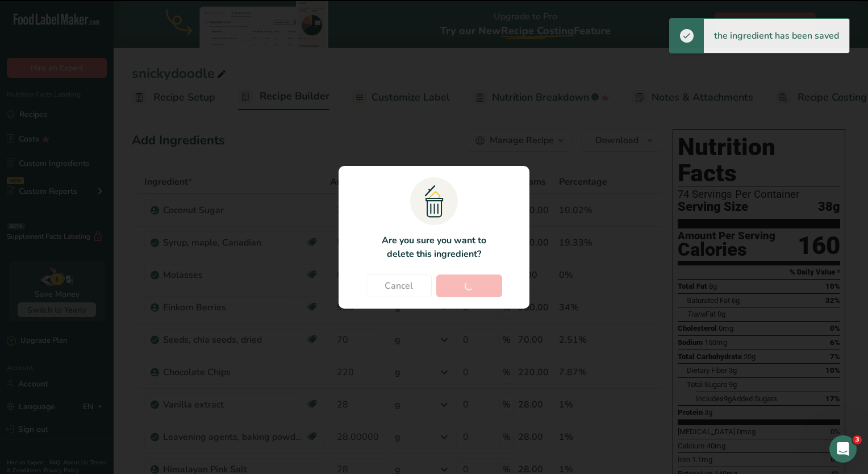 This screenshot has width=868, height=474. What do you see at coordinates (399, 286) in the screenshot?
I see `button: Cancel` at bounding box center [399, 286].